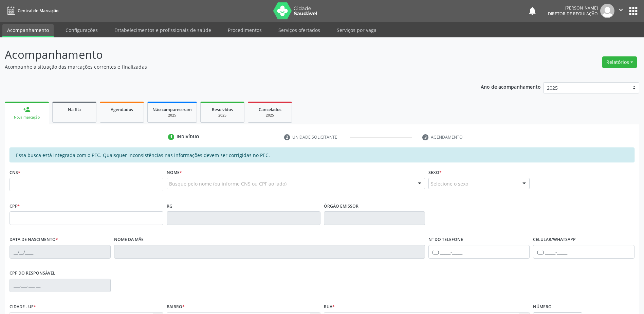 This screenshot has width=644, height=314. I want to click on div: Nova marcação, so click(27, 117).